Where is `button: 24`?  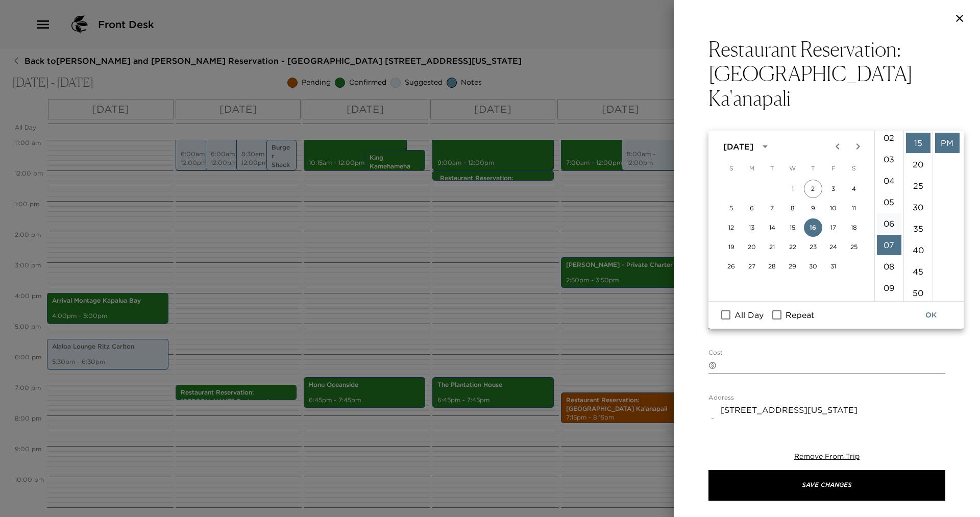 button: 24 is located at coordinates (833, 247).